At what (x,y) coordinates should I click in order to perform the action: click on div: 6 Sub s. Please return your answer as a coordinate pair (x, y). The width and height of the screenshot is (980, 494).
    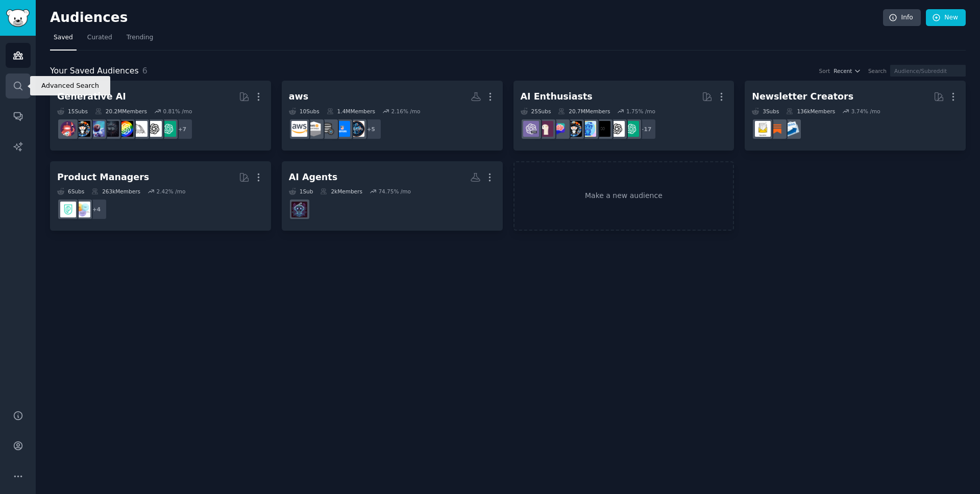
    Looking at the image, I should click on (70, 192).